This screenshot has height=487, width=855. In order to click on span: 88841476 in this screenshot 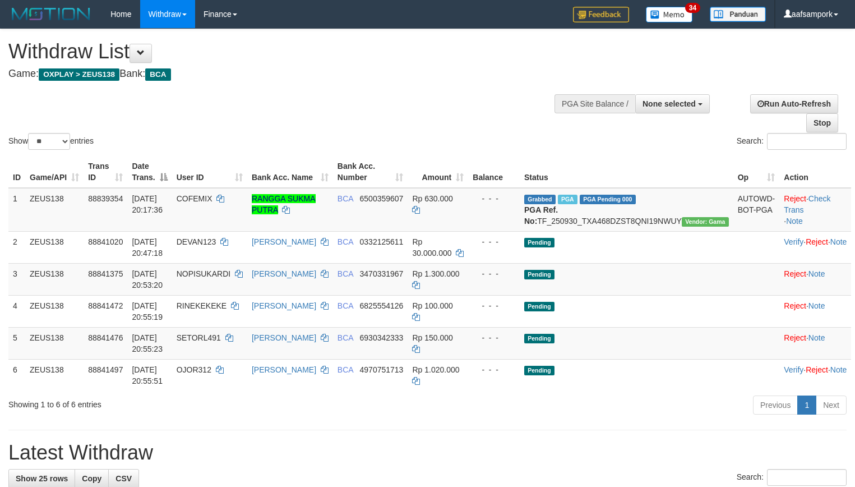, I will do `click(105, 337)`.